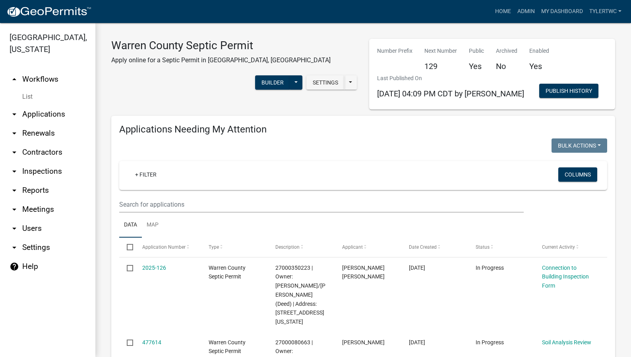  What do you see at coordinates (221, 46) in the screenshot?
I see `h3: Warren County Septic Permit` at bounding box center [221, 46].